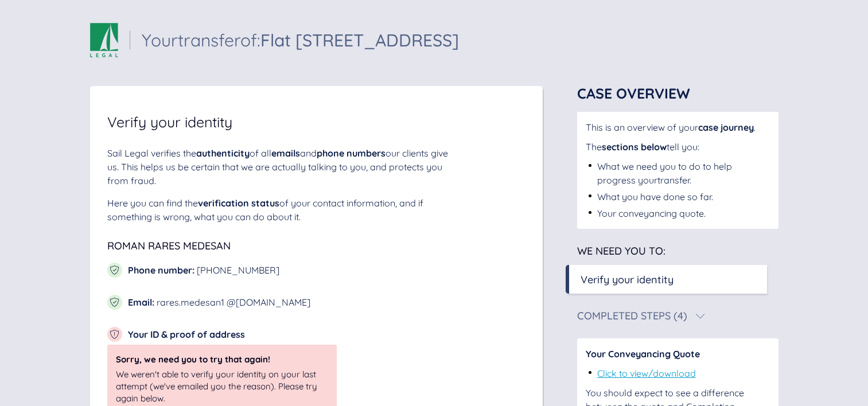 Image resolution: width=868 pixels, height=406 pixels. I want to click on div: Sail Legal verifies the of all and our clients give us. This helps us be certain that we are actu..., so click(280, 167).